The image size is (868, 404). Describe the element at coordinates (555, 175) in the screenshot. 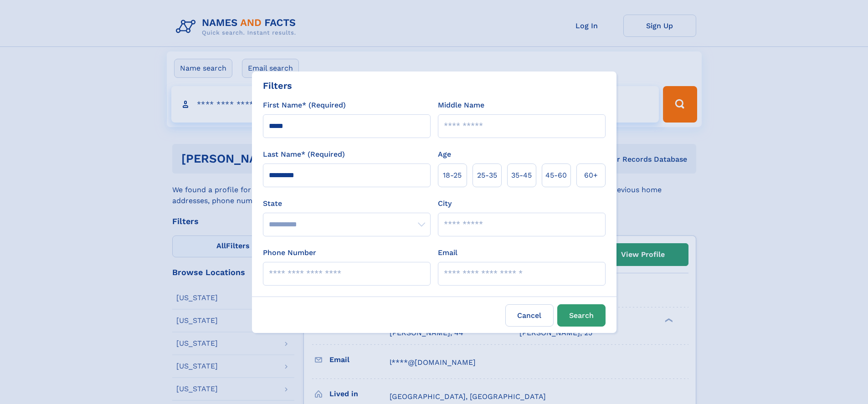

I see `span: 45‑60` at that location.